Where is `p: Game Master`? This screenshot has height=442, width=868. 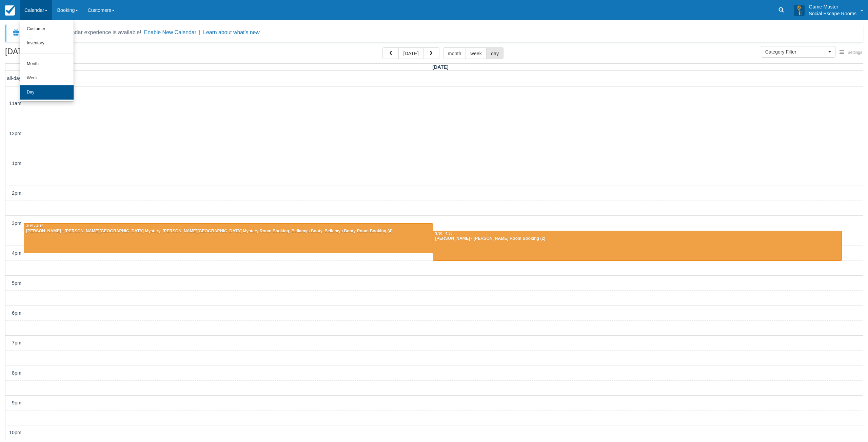
p: Game Master is located at coordinates (832, 7).